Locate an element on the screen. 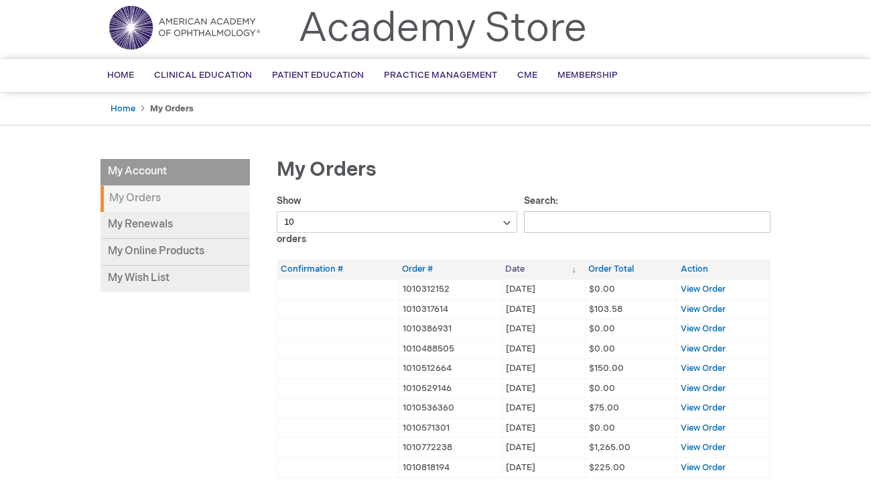 Image resolution: width=871 pixels, height=491 pixels. a: My Renewals is located at coordinates (175, 226).